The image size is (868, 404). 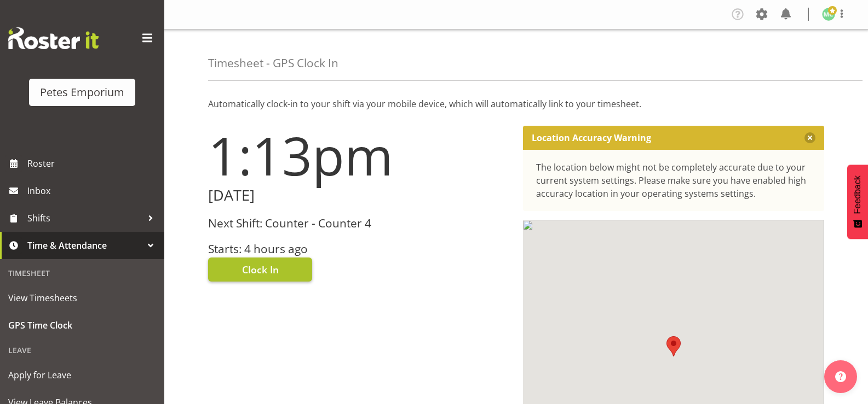 I want to click on a: Apply for Leave, so click(x=82, y=375).